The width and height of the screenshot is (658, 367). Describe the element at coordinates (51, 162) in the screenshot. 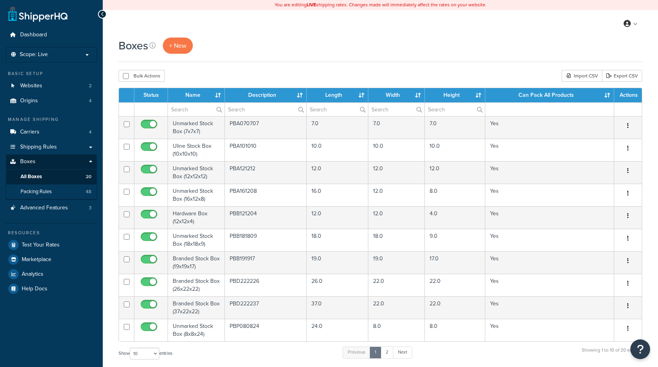

I see `a: Boxes` at that location.